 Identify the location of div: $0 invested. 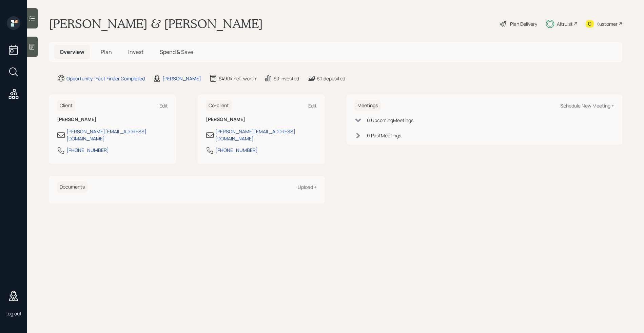
(286, 78).